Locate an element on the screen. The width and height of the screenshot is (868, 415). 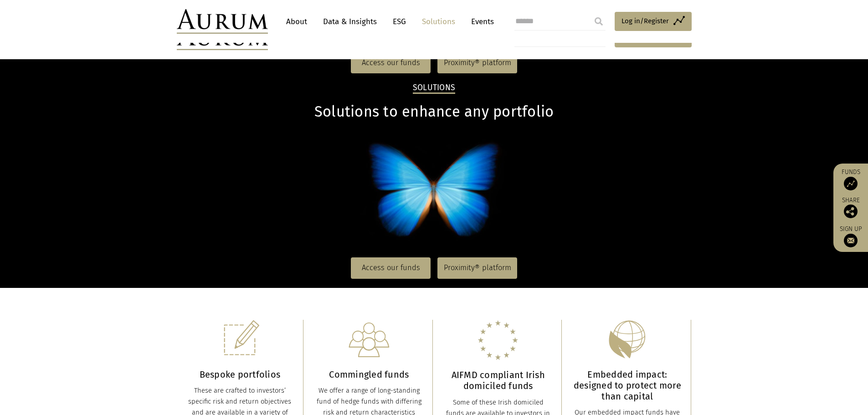
img: Access Funds is located at coordinates (851, 183).